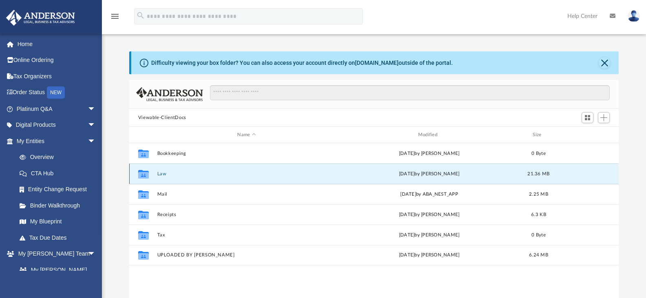  Describe the element at coordinates (634, 16) in the screenshot. I see `img: User Pic` at that location.